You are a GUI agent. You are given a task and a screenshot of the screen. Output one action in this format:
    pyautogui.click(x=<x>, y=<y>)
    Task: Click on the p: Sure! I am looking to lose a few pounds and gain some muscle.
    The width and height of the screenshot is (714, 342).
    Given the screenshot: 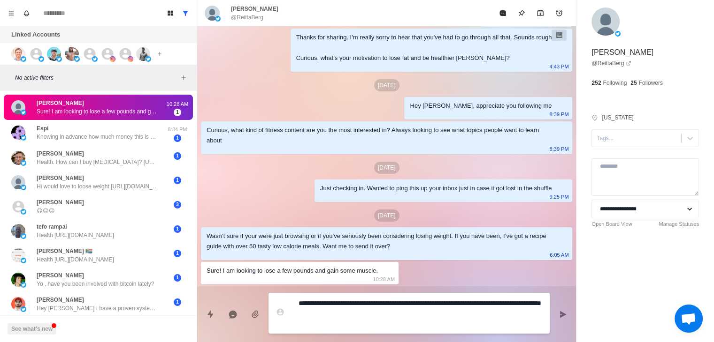 What is the action you would take?
    pyautogui.click(x=98, y=112)
    